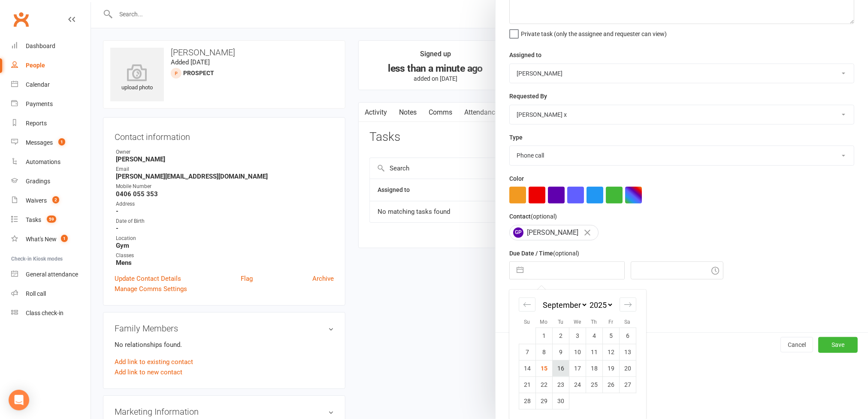 This screenshot has width=868, height=419. What do you see at coordinates (610, 322) in the screenshot?
I see `small: Fr` at bounding box center [610, 322].